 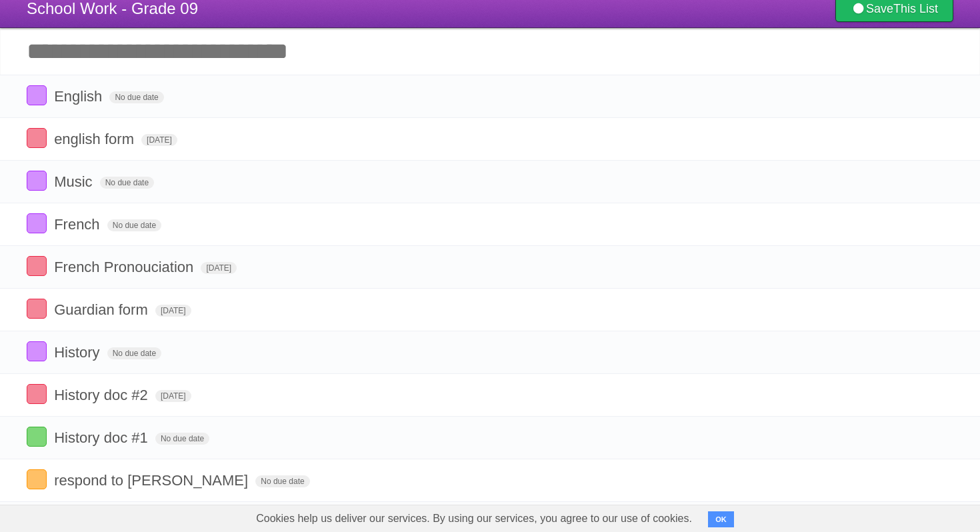 I want to click on span: History doc #1, so click(x=102, y=437).